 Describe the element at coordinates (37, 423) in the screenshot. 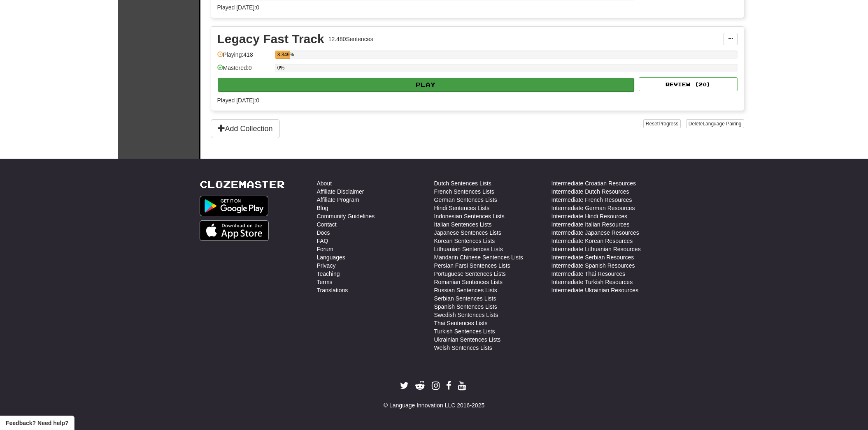

I see `span: Open feedback widget` at that location.